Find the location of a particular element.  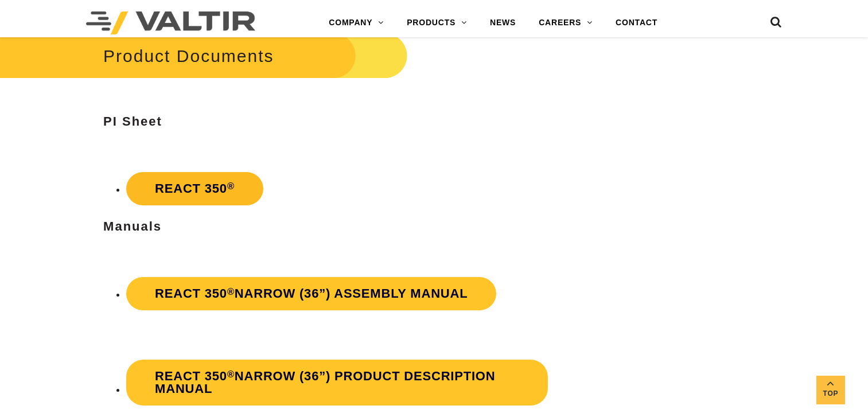

a: REACT 350®Narrow (36”) Product Description Manual is located at coordinates (336, 383).